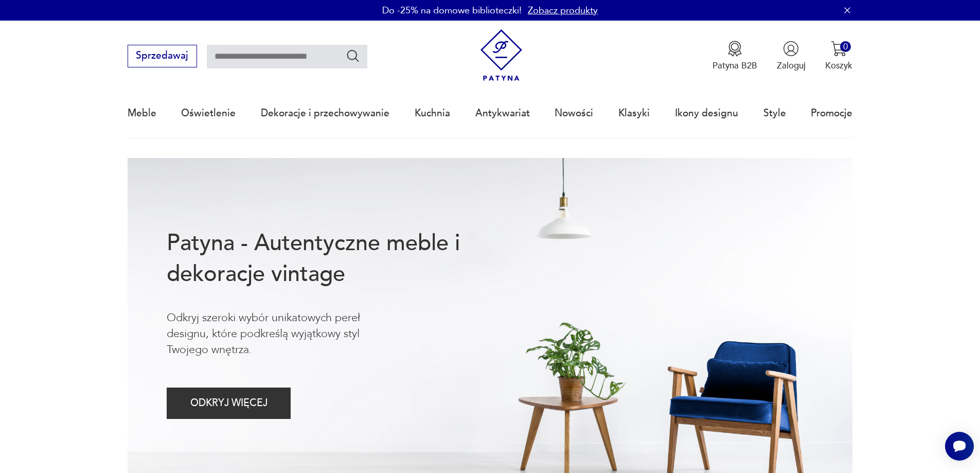 Image resolution: width=980 pixels, height=473 pixels. I want to click on a: Oświetlenie, so click(208, 113).